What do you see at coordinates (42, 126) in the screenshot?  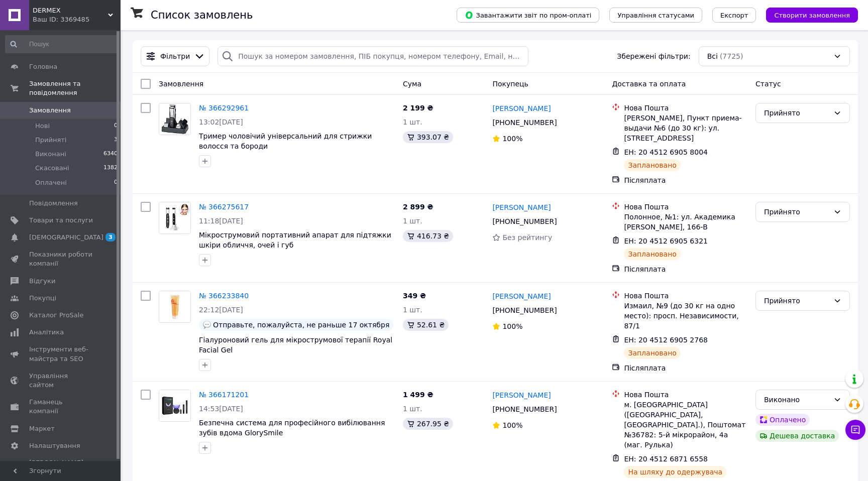 I see `span: Нові` at bounding box center [42, 126].